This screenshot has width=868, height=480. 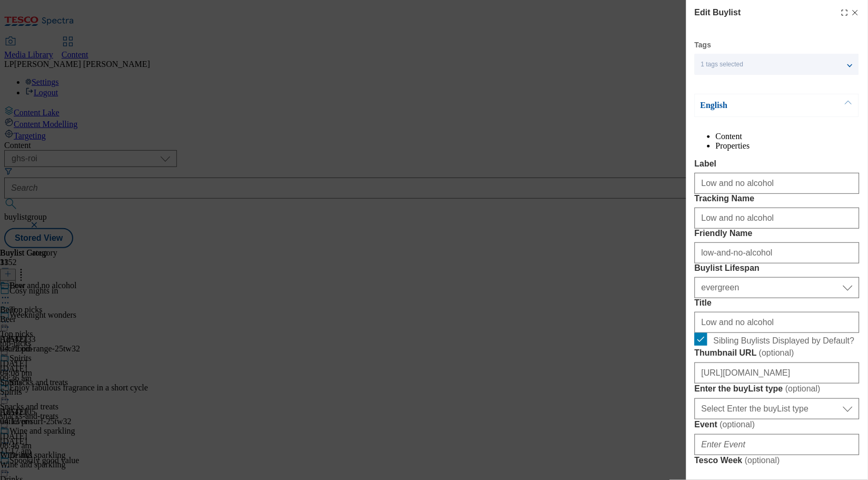 I want to click on label: Enter the buyList type, so click(x=776, y=389).